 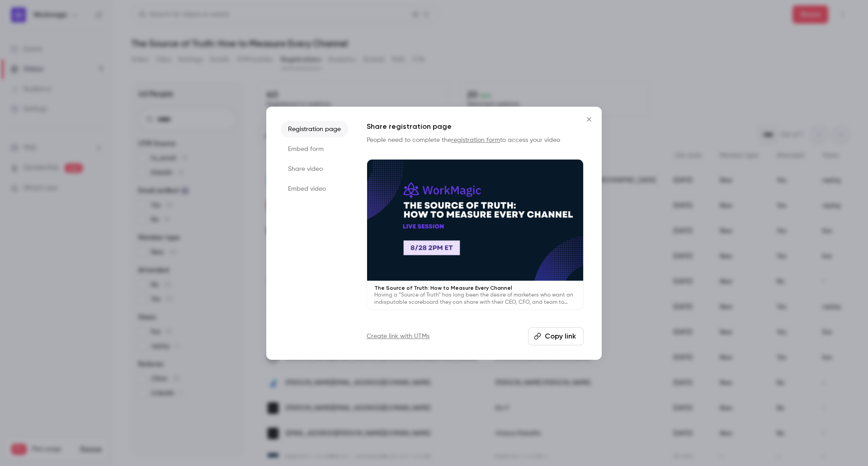 What do you see at coordinates (315, 169) in the screenshot?
I see `li: Share video` at bounding box center [315, 169].